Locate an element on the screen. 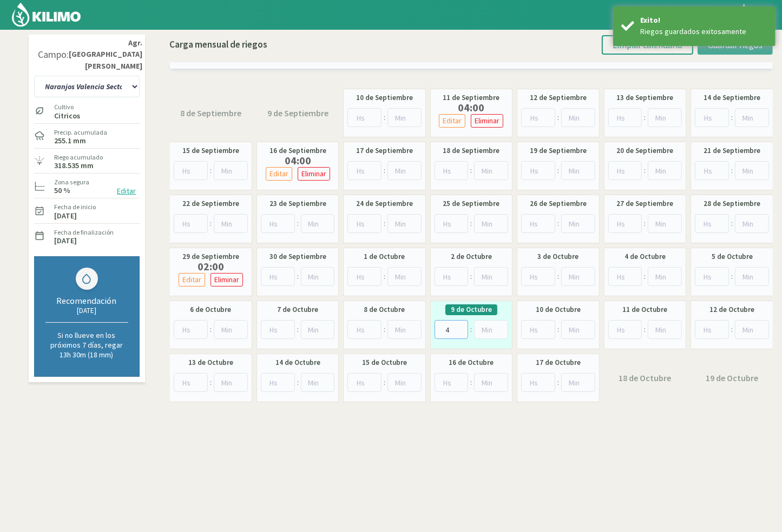 The width and height of the screenshot is (782, 532). label: 22 de Septiembre is located at coordinates (211, 204).